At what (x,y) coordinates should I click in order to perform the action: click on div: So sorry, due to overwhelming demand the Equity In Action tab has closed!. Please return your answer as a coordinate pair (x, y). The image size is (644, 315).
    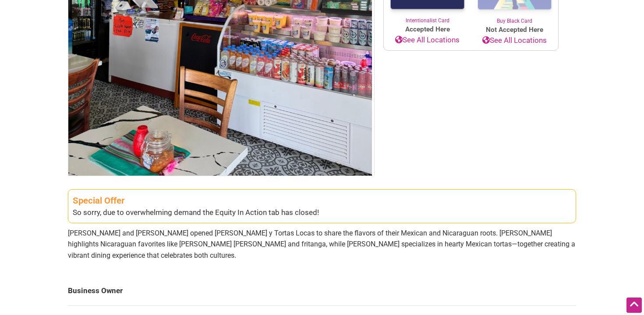
    Looking at the image, I should click on (322, 213).